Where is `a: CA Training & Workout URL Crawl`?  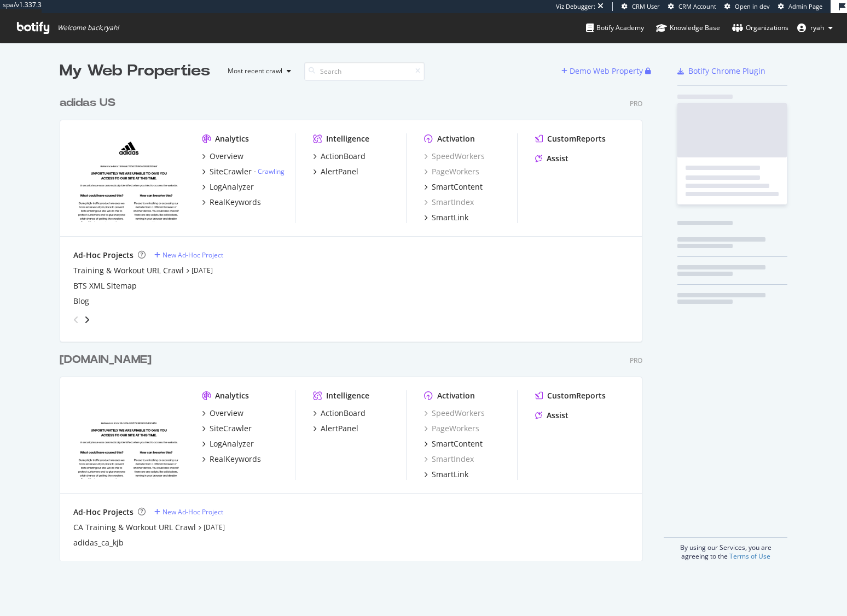 a: CA Training & Workout URL Crawl is located at coordinates (134, 528).